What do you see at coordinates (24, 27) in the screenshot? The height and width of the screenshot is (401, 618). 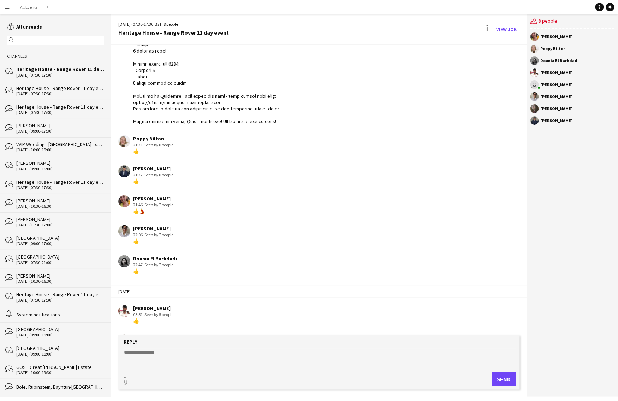 I see `a: All unreads` at bounding box center [24, 27].